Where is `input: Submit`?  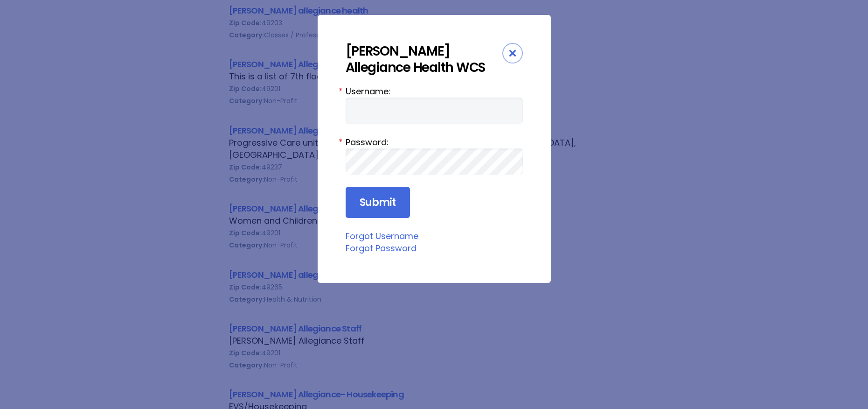
input: Submit is located at coordinates (378, 203).